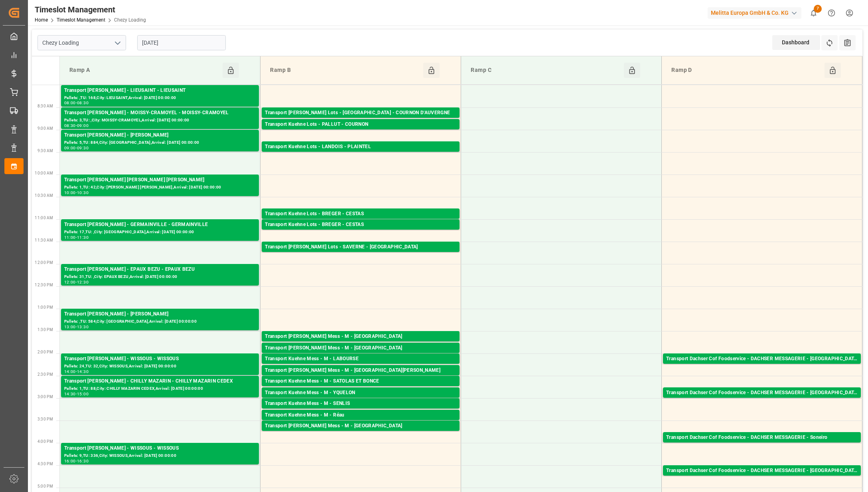 Image resolution: width=868 pixels, height=492 pixels. Describe the element at coordinates (44, 240) in the screenshot. I see `span: 11:30 AM` at that location.